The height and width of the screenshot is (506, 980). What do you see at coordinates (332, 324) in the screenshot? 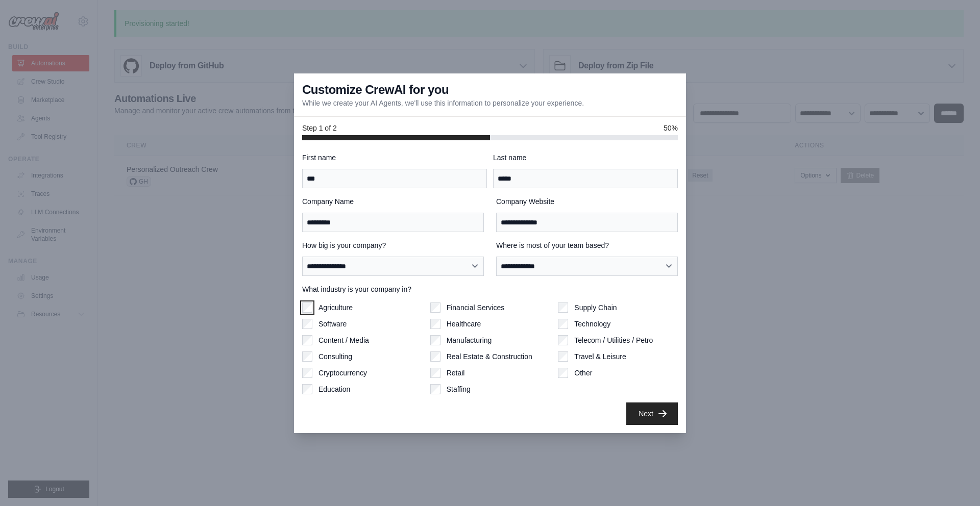
I see `label: Software` at bounding box center [332, 324].